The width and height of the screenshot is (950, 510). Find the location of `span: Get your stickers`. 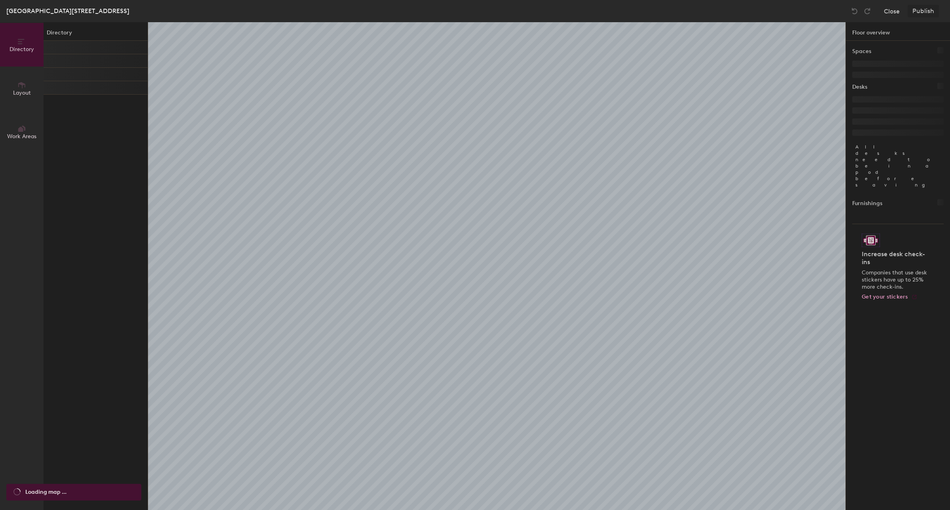

span: Get your stickers is located at coordinates (884, 296).